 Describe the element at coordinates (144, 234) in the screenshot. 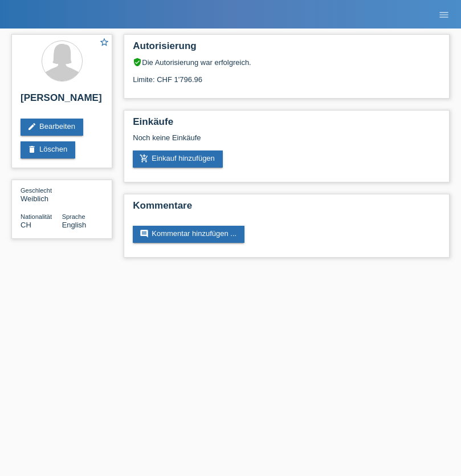

I see `i: comment` at that location.